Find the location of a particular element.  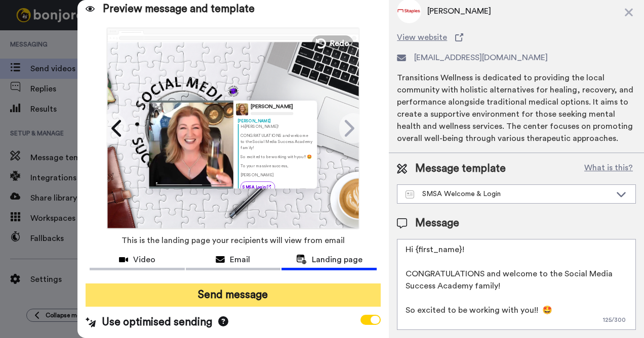

textarea: Hi {first_name}! CONGRATULATIONS and welcome to the Social Media Success Academy family! So excit... is located at coordinates (516, 285).